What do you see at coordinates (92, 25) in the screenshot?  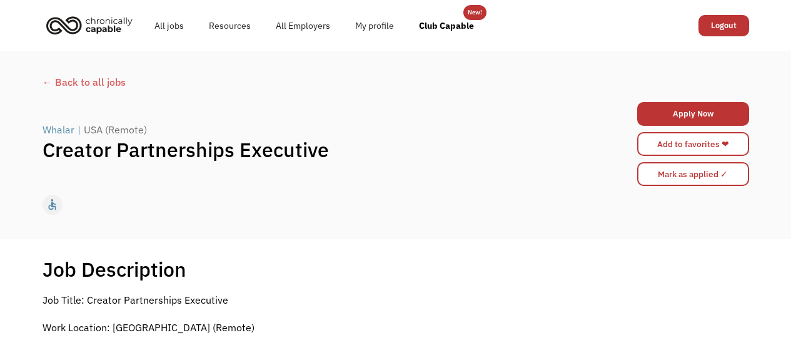 I see `a: home` at bounding box center [92, 25].